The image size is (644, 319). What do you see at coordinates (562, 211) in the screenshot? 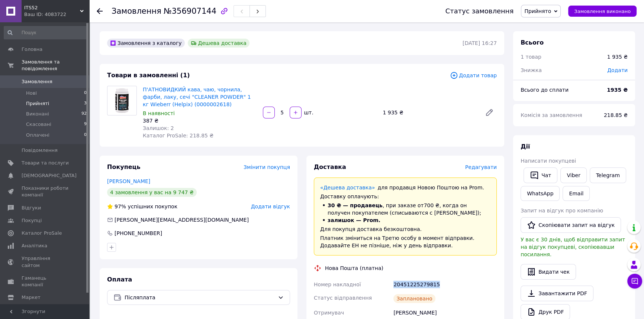
I see `span: Запит на відгук про компанію` at bounding box center [562, 211].